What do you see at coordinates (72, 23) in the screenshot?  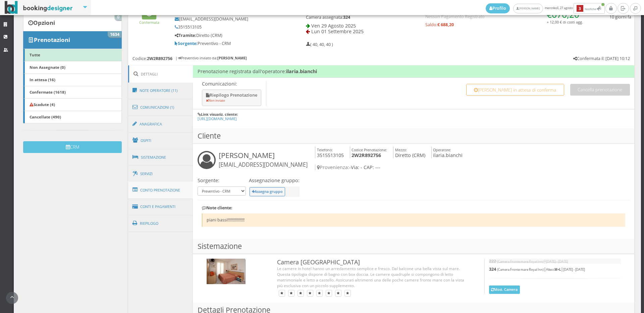 I see `a: Opzioni 0` at bounding box center [72, 23].